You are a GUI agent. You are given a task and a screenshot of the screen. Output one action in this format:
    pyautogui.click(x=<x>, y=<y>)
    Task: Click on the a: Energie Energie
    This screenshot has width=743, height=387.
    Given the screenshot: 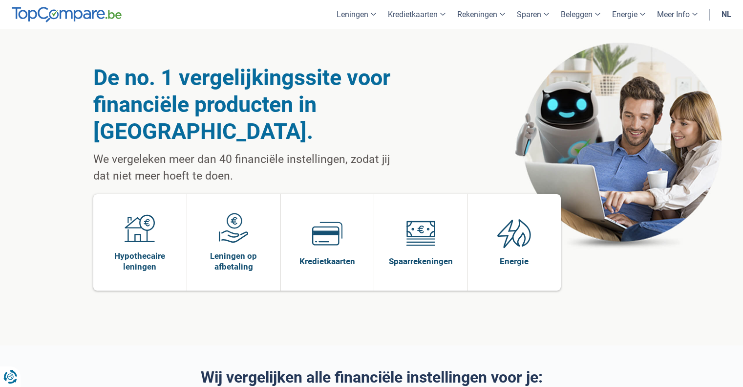 What is the action you would take?
    pyautogui.click(x=515, y=242)
    